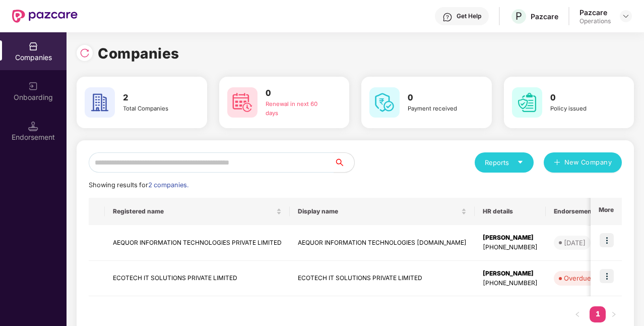 The image size is (644, 326). What do you see at coordinates (33, 86) in the screenshot?
I see `img: svg+xml;base64,PHN2ZyB3aWR0aD0iMjAiIGhlaWdodD0iMjAiIHZpZXdCb3g9IjAgMCAyMCAyMCIgZmlsbD0ibm9uZSIgeG...` at bounding box center [33, 86].